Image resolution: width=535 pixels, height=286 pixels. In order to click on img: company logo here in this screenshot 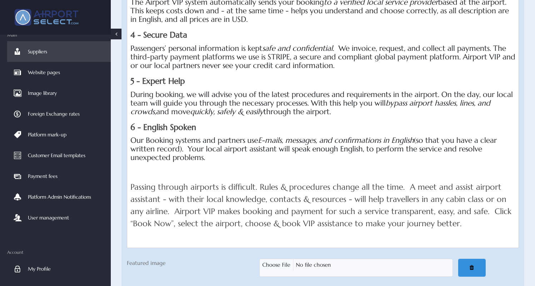, I will do `click(46, 17)`.